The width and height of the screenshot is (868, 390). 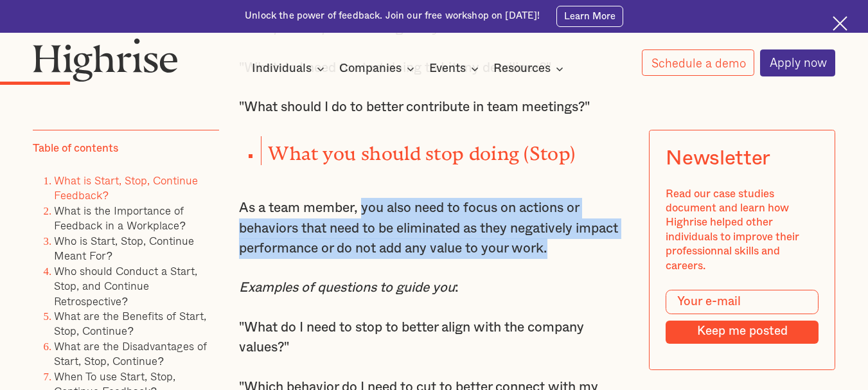 What do you see at coordinates (434, 107) in the screenshot?
I see `p: "What should I do to better contribute in team meetings?"` at bounding box center [434, 107].